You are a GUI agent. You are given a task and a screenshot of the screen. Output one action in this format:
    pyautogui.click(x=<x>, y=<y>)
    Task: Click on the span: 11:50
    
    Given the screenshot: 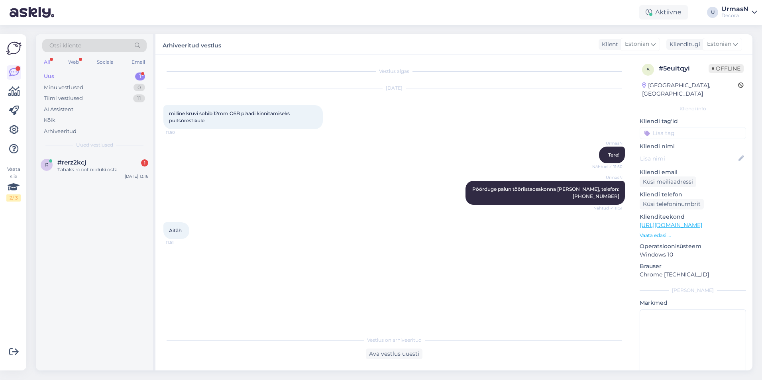 What is the action you would take?
    pyautogui.click(x=181, y=132)
    